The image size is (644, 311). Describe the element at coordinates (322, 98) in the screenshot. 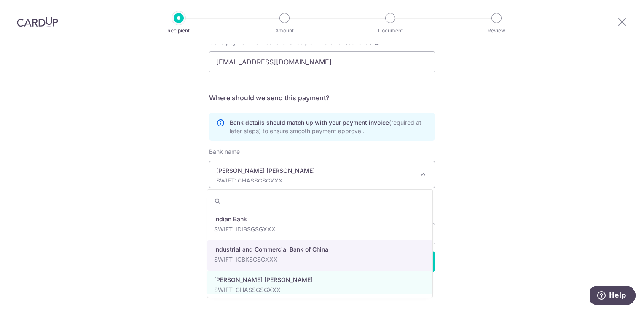

I see `h5: Where should we send this payment?` at that location.